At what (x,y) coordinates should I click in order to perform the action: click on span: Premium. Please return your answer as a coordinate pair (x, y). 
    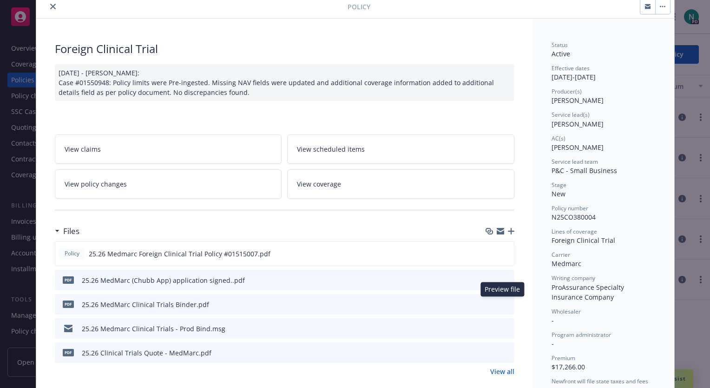
    Looking at the image, I should click on (563, 357).